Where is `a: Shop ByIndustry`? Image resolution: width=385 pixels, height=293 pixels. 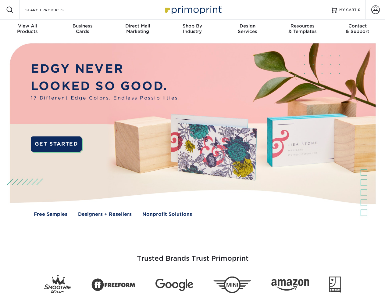 a: Shop ByIndustry is located at coordinates (193, 29).